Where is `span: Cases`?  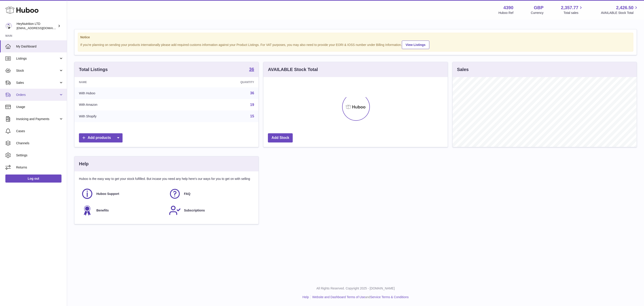 span: Cases is located at coordinates (40, 131).